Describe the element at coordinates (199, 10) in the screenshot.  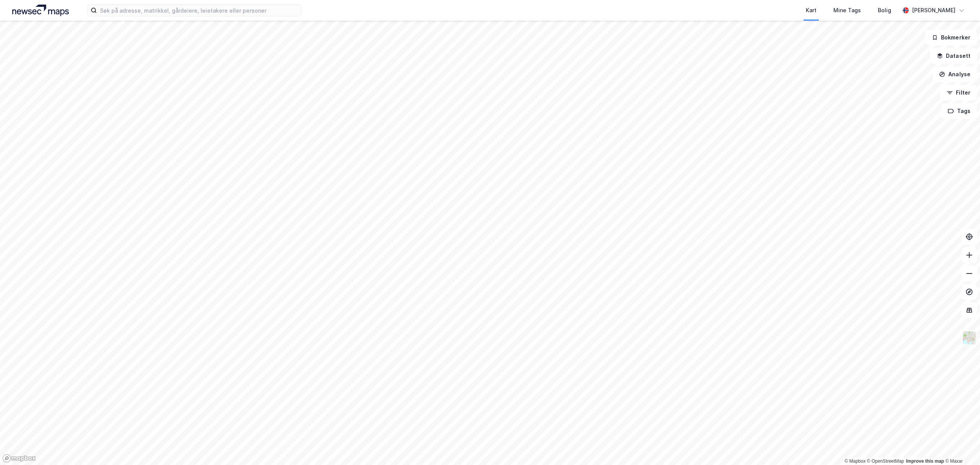
I see `input: Søk på adresse, matrikkel, gårdeiere, leietakere eller personer` at that location.